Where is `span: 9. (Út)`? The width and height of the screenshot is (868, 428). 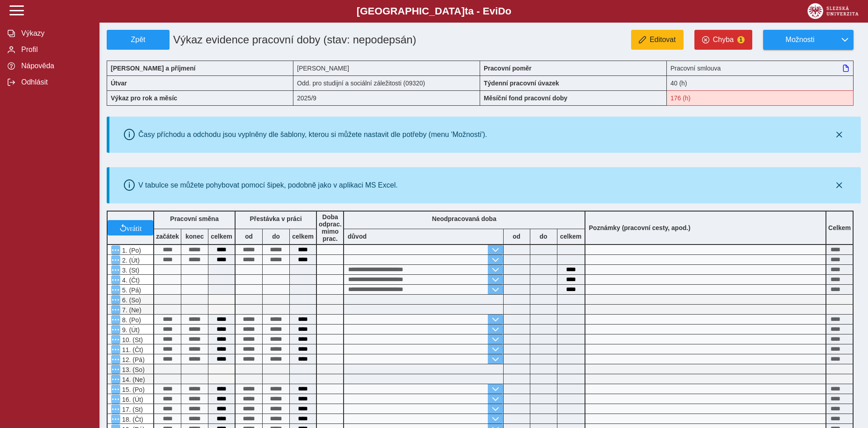
span: 9. (Út) is located at coordinates (129, 330).